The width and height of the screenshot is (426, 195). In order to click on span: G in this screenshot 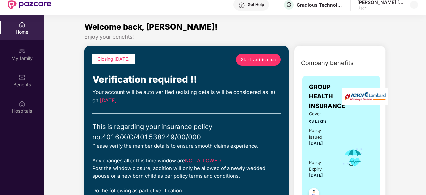, I will do `click(289, 5)`.